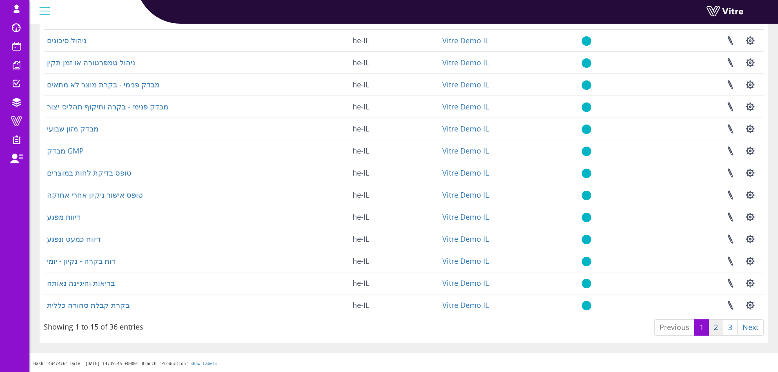  I want to click on a: בקרת קבלת סחורה כללית, so click(88, 305).